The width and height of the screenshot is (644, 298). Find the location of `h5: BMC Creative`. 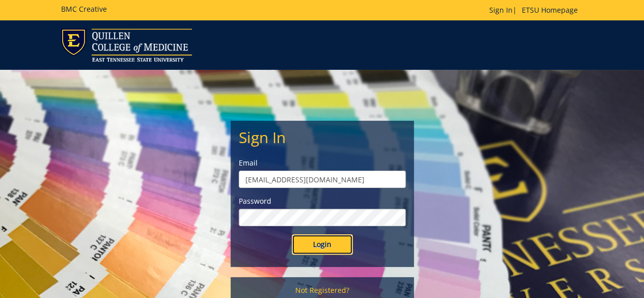

h5: BMC Creative is located at coordinates (84, 8).